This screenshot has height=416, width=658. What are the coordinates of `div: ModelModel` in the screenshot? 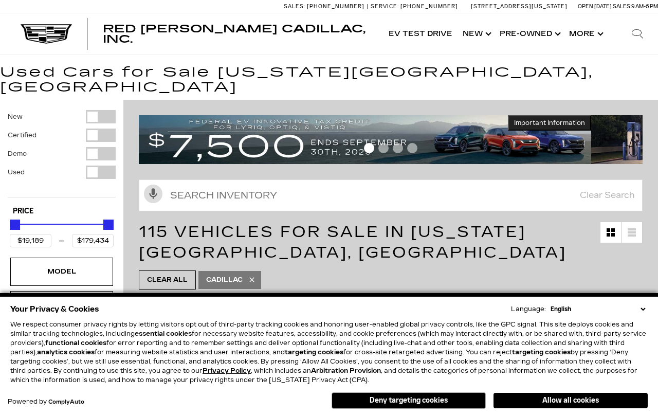 It's located at (62, 271).